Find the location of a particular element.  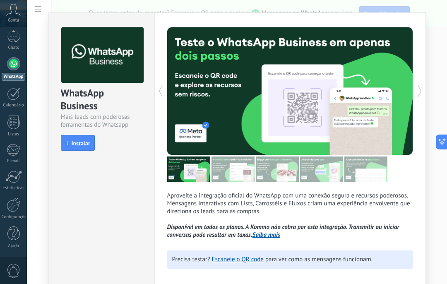

img: logo_main.png is located at coordinates (102, 55).